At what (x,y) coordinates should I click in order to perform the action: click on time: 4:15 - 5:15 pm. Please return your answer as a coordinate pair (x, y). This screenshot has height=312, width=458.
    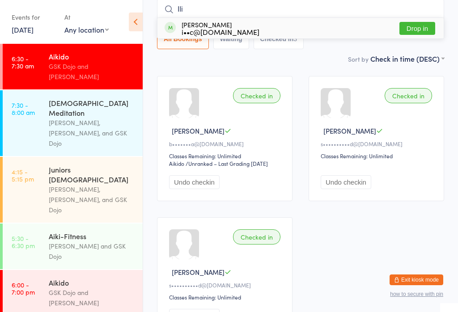
    Looking at the image, I should click on (23, 175).